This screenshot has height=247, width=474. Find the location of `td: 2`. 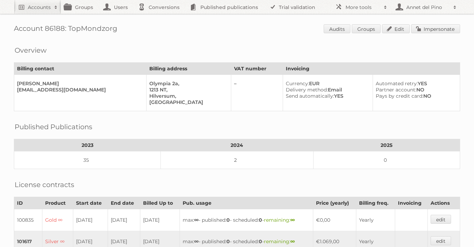

td: 2 is located at coordinates (237, 160).